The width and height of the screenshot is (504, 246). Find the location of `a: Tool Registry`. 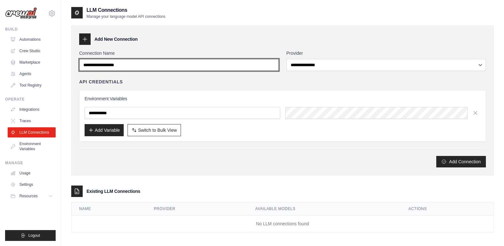

a: Tool Registry is located at coordinates (31, 85).